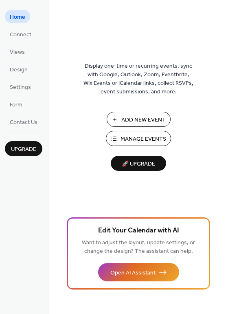  I want to click on span: Open AI Assistant, so click(133, 273).